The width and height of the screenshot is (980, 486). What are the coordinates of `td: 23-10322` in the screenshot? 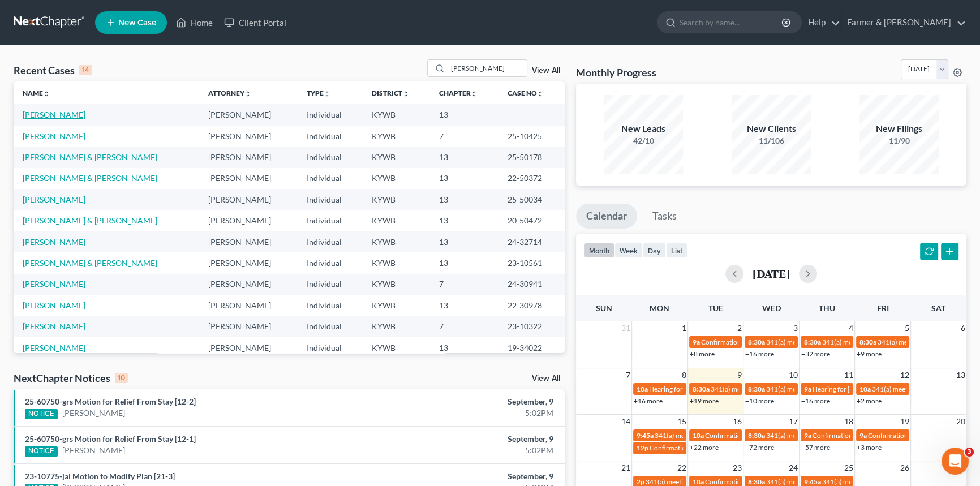 It's located at (531, 327).